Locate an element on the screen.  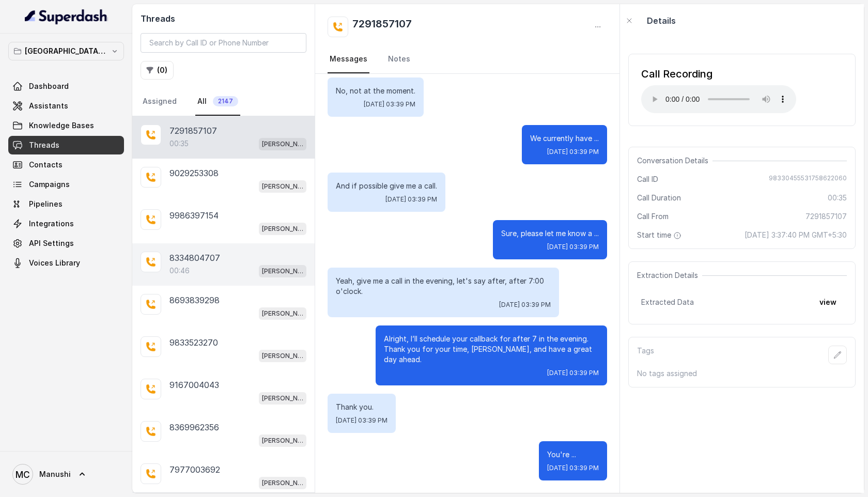
a: Manushi is located at coordinates (66, 474).